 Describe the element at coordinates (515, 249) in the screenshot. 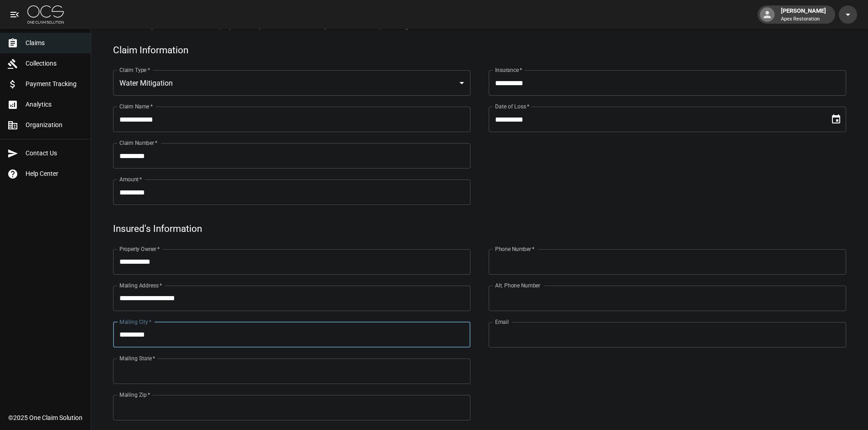

I see `label: Phone Number` at that location.